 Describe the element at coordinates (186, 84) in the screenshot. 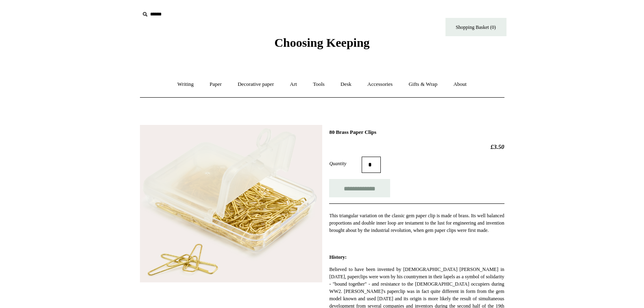

I see `a: Writing` at that location.